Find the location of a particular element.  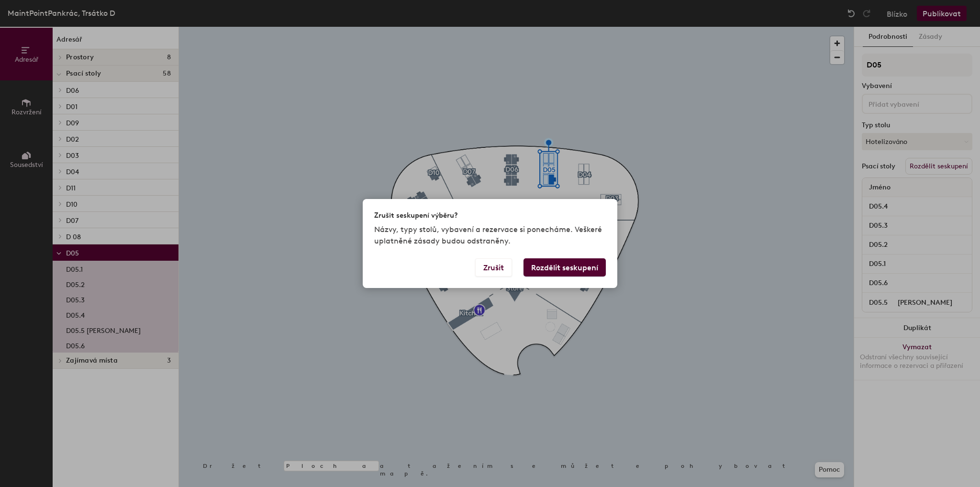

font: Názvy, typy stolů, vybavení a rezervace si ponecháme. Veškeré uplatněné zásady budou odstraněny. is located at coordinates (488, 234).